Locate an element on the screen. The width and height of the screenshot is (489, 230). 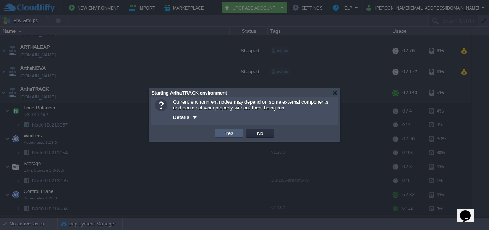
button: No is located at coordinates (260, 133).